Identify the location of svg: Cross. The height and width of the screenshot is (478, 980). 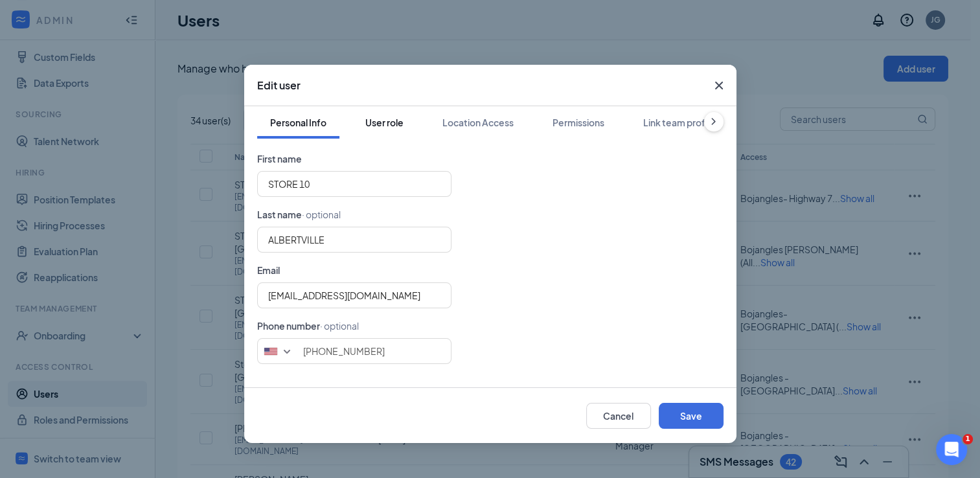
(718, 86).